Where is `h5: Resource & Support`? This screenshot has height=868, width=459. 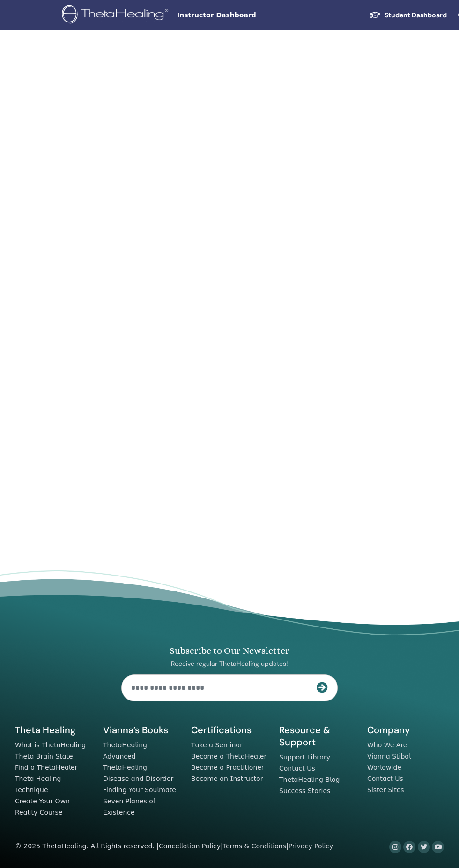 h5: Resource & Support is located at coordinates (318, 736).